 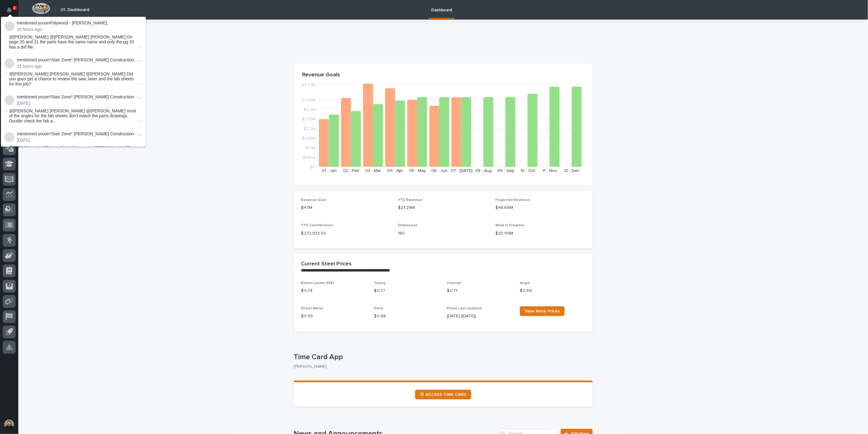 I want to click on font: 01. Dashboard, so click(x=75, y=9).